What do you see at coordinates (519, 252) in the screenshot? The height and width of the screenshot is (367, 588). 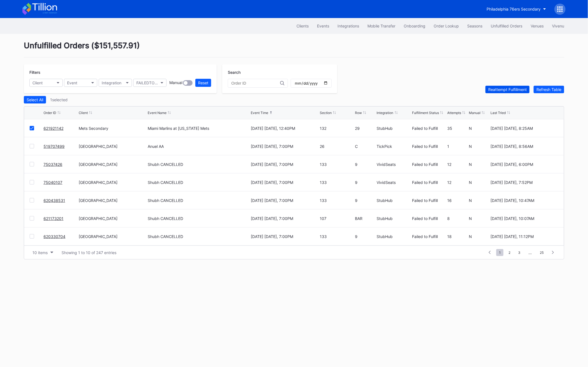 I see `span: 3` at bounding box center [519, 252].